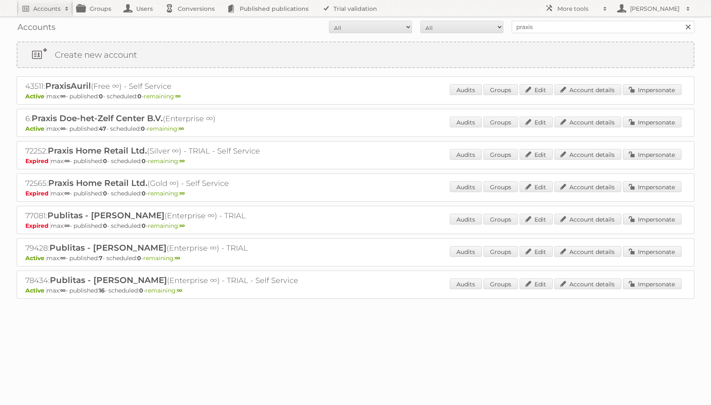 The height and width of the screenshot is (405, 711). I want to click on h2: 78434: (Enterprise ∞) - TRIAL - Self Service, so click(171, 281).